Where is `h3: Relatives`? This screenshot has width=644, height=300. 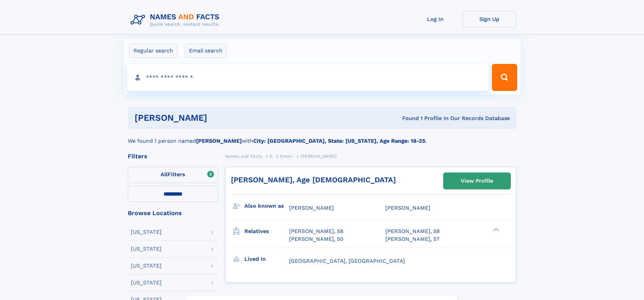
h3: Relatives is located at coordinates (267, 231).